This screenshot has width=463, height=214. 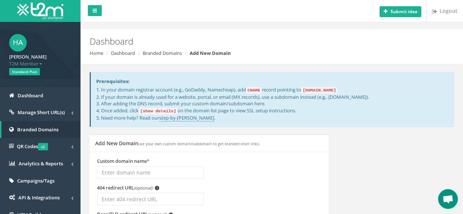 I want to click on input: Enter 404 redirect URL, so click(x=150, y=199).